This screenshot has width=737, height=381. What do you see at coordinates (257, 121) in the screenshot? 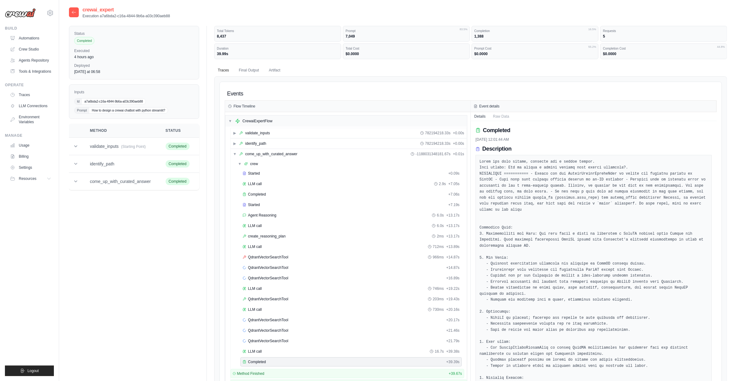
I see `div: CrewaiExpertFlow` at bounding box center [257, 121].